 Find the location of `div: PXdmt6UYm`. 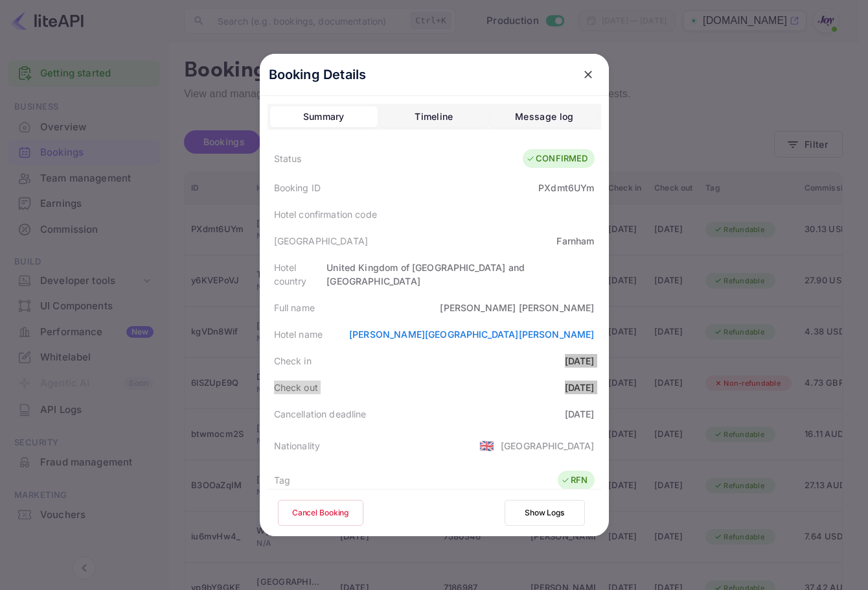

div: PXdmt6UYm is located at coordinates (566, 187).